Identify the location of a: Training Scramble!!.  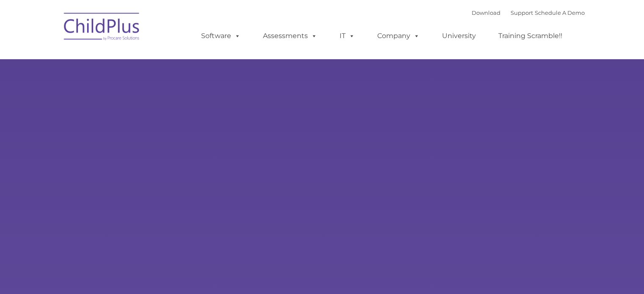
(530, 36).